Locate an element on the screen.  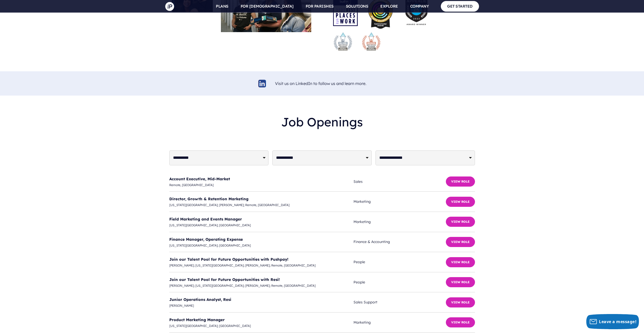
a: Join our Talent Pool for Future Opportunities with Resi! is located at coordinates (224, 279).